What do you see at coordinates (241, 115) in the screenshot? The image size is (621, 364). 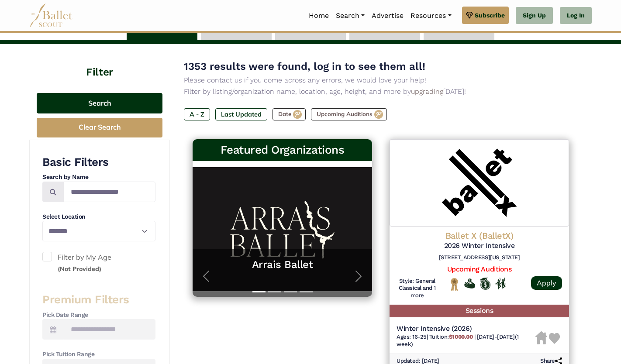 I see `label: Last Updated` at bounding box center [241, 115].